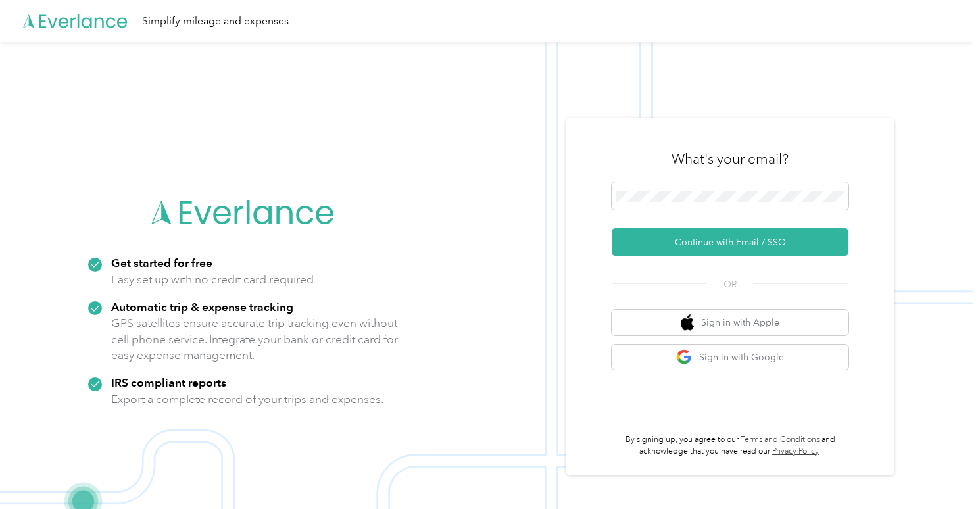  What do you see at coordinates (202, 306) in the screenshot?
I see `strong: Automatic trip & expense tracking` at bounding box center [202, 306].